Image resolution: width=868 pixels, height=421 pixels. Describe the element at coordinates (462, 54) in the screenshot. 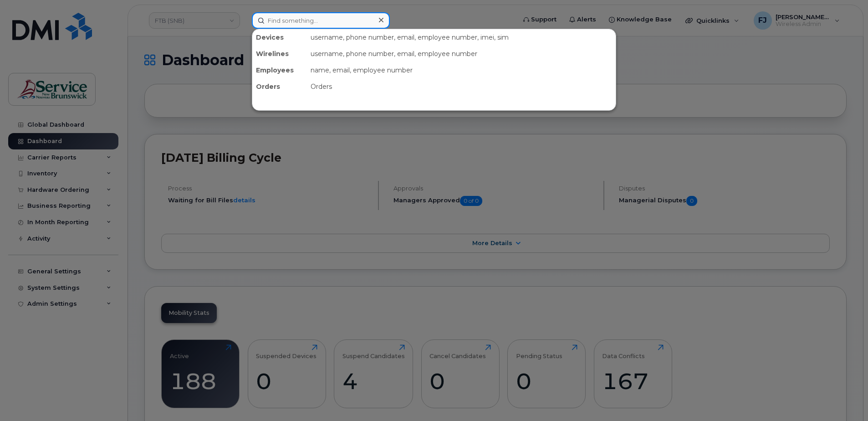

I see `div: username, phone number, email, employee number` at that location.